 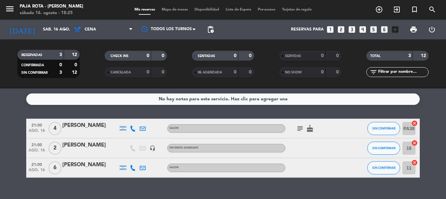 What do you see at coordinates (210, 29) in the screenshot?
I see `span: pending_actions` at bounding box center [210, 29].